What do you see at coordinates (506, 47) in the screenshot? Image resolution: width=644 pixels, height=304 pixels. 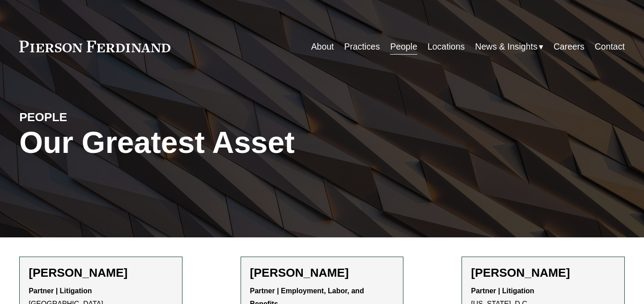 I see `span: News & Insights` at bounding box center [506, 47].